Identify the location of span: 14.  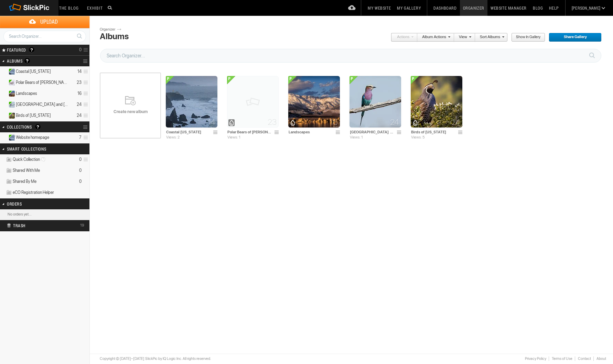
(212, 122).